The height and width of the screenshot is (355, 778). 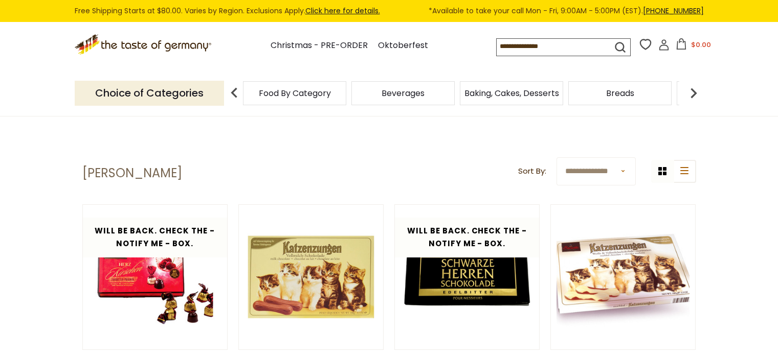 What do you see at coordinates (620, 93) in the screenshot?
I see `a: Breads` at bounding box center [620, 93].